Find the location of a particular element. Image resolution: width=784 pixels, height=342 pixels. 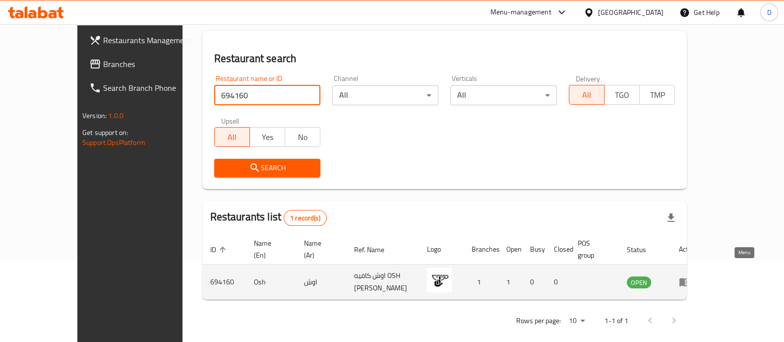

img: Osh is located at coordinates (439, 280).